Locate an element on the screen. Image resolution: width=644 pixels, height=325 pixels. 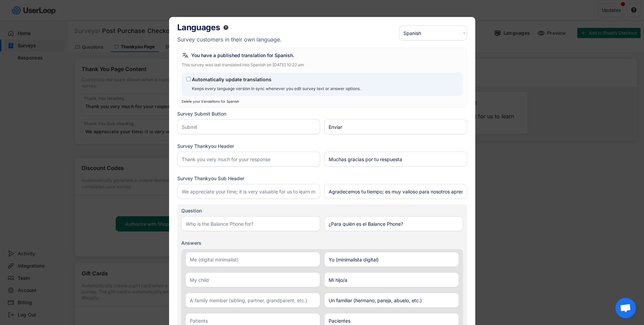
div: Open chat is located at coordinates (625, 308).